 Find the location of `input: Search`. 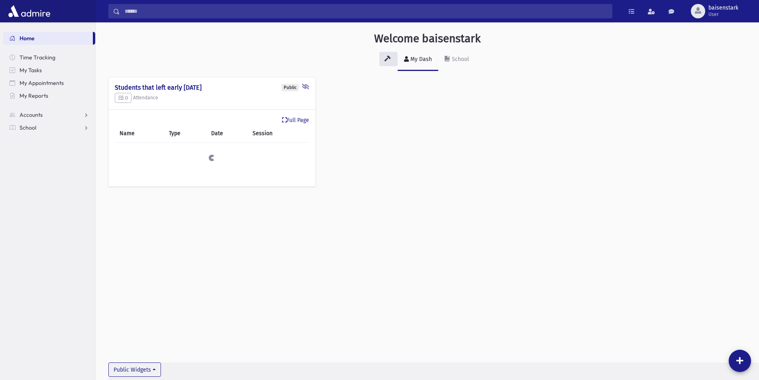

input: Search is located at coordinates (366, 11).